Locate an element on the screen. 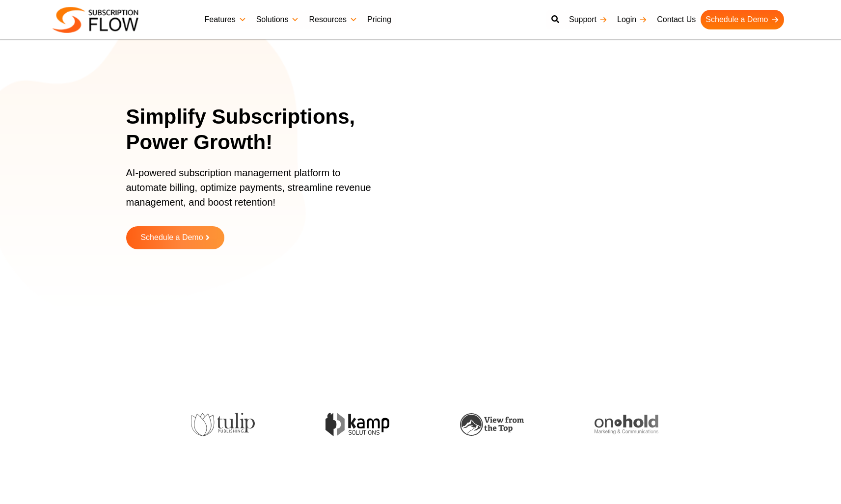  span: Schedule a Demo is located at coordinates (171, 238).